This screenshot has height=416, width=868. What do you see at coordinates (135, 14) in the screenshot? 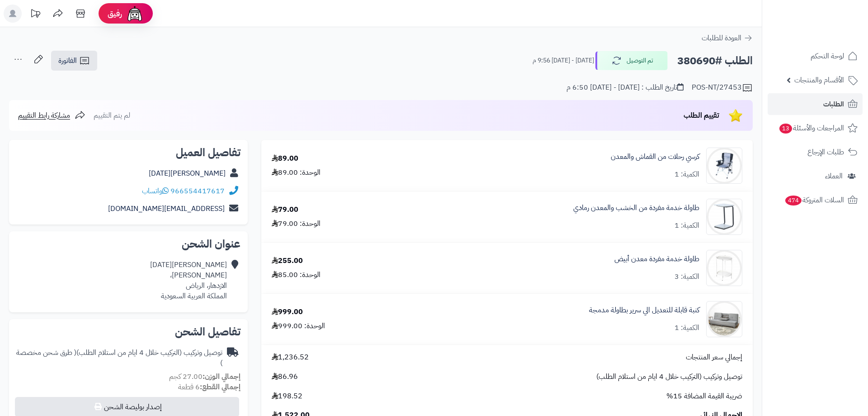
I see `img: ai-face.png` at bounding box center [135, 14].